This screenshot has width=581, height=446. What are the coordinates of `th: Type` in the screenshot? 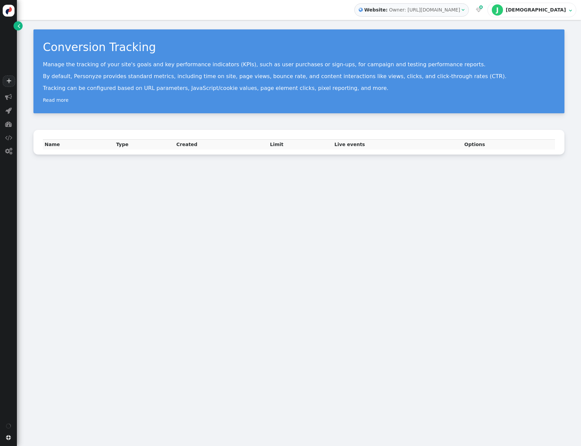 It's located at (145, 144).